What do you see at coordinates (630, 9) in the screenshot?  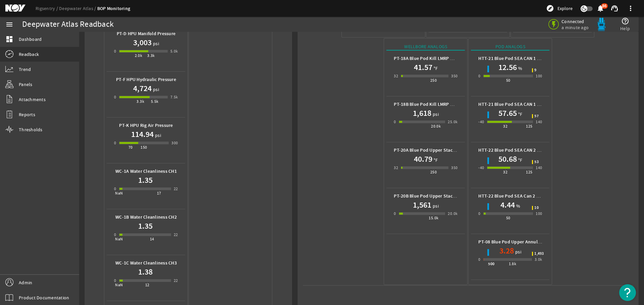 I see `button: more_vert` at bounding box center [630, 9].